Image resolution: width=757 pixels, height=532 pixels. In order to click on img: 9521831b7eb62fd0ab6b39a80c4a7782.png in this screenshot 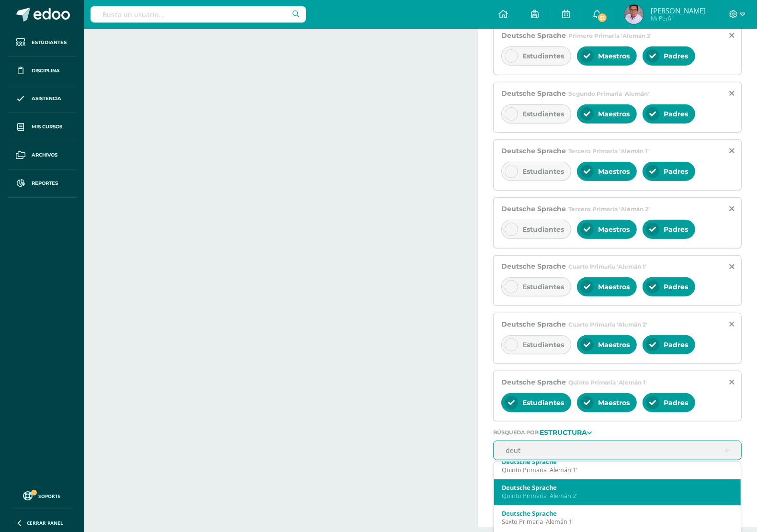, I will do `click(634, 14)`.